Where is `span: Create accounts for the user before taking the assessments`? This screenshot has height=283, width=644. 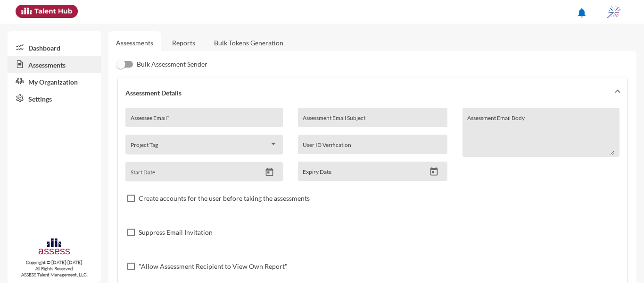 span: Create accounts for the user before taking the assessments is located at coordinates (224, 198).